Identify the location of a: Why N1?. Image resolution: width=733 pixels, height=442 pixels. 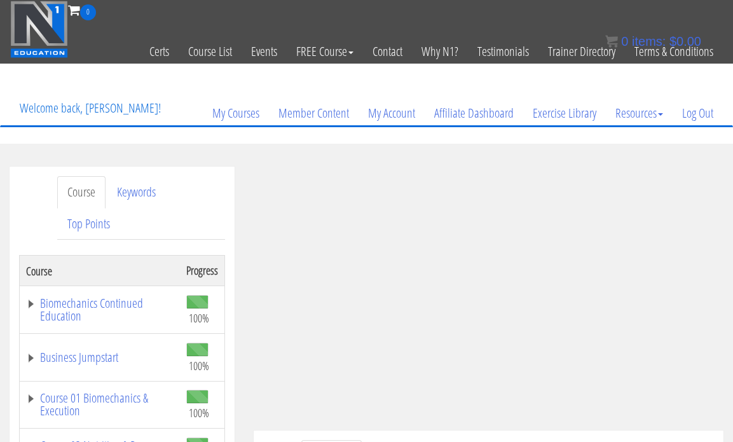
(440, 51).